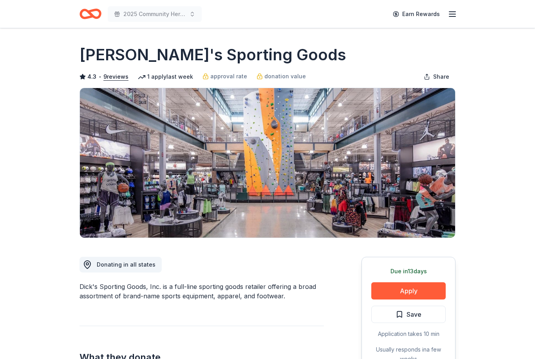 This screenshot has height=359, width=535. I want to click on a: donation value, so click(281, 76).